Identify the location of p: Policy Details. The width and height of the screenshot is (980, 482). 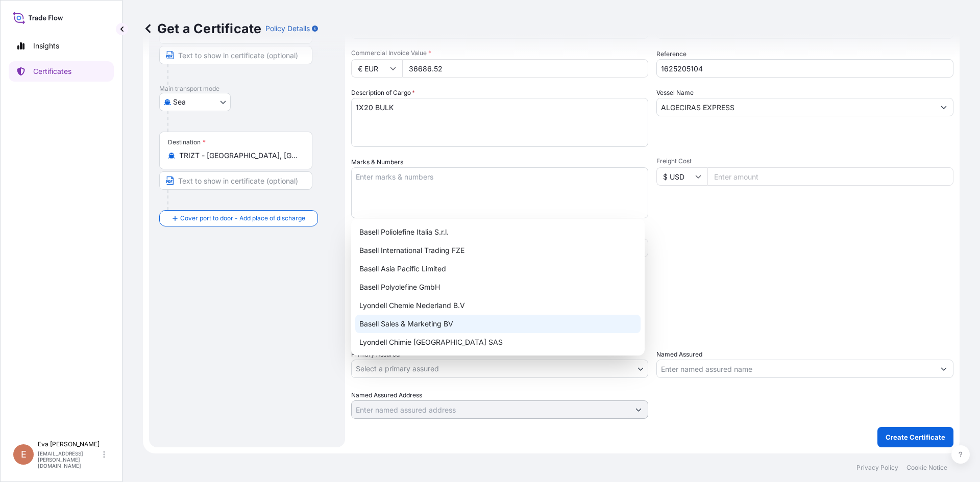
(287, 28).